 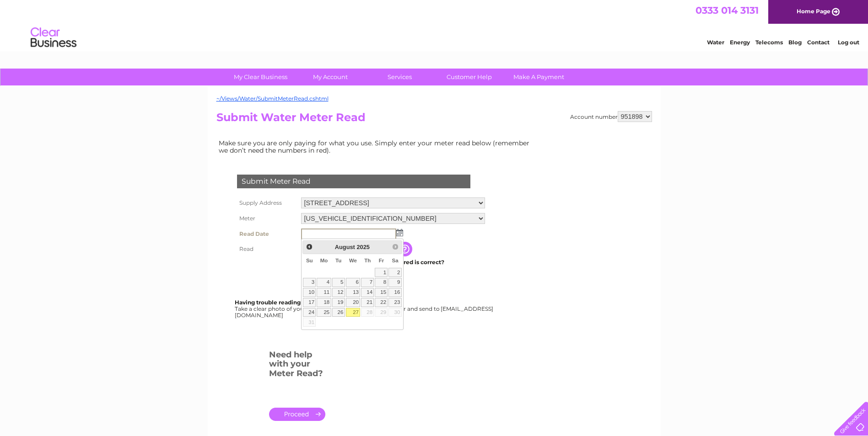 I want to click on a: 14, so click(x=367, y=292).